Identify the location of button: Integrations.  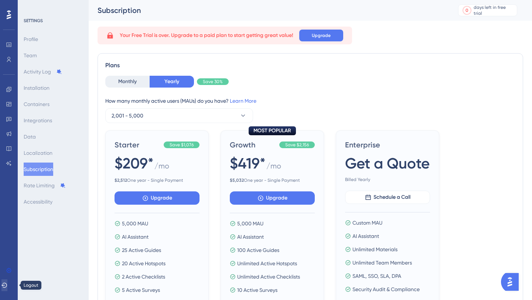
(38, 120).